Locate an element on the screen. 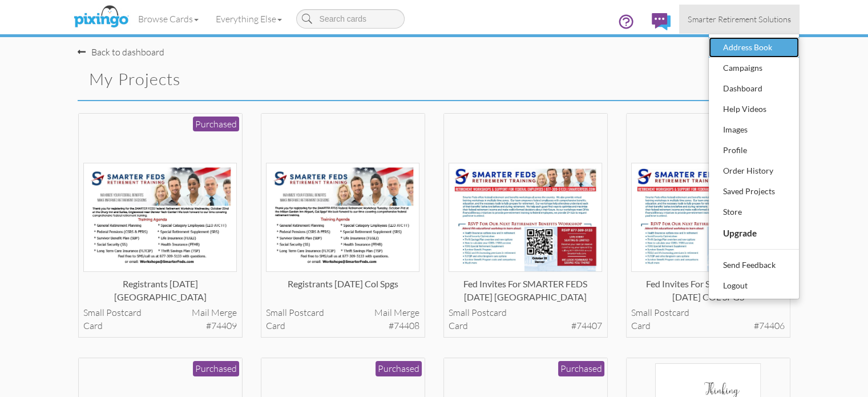  span: #74407 is located at coordinates (587, 326).